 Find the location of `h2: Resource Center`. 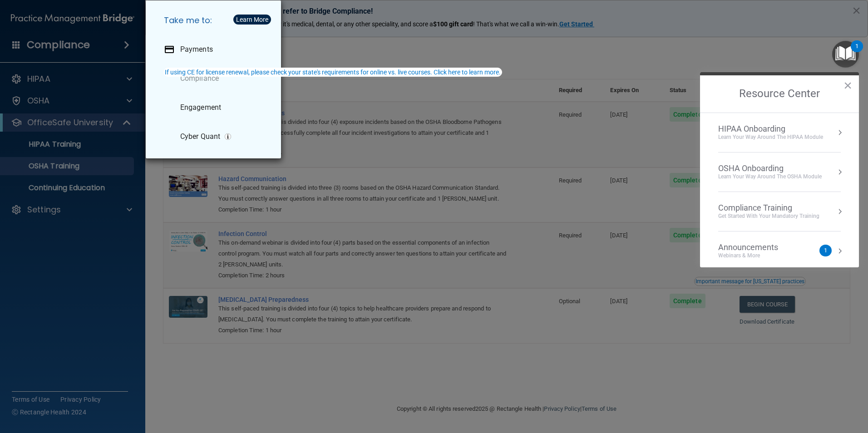

h2: Resource Center is located at coordinates (779, 94).